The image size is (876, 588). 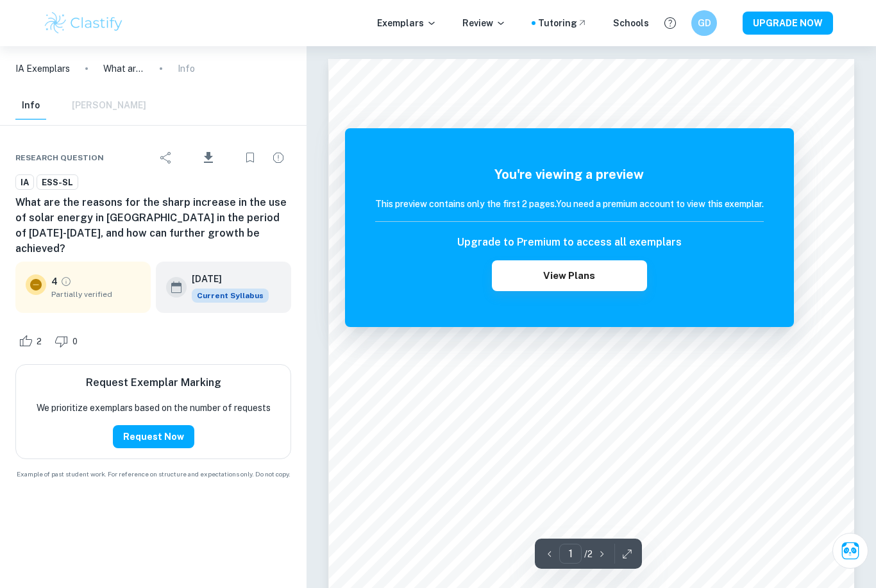 I want to click on span: Current Syllabus, so click(x=230, y=296).